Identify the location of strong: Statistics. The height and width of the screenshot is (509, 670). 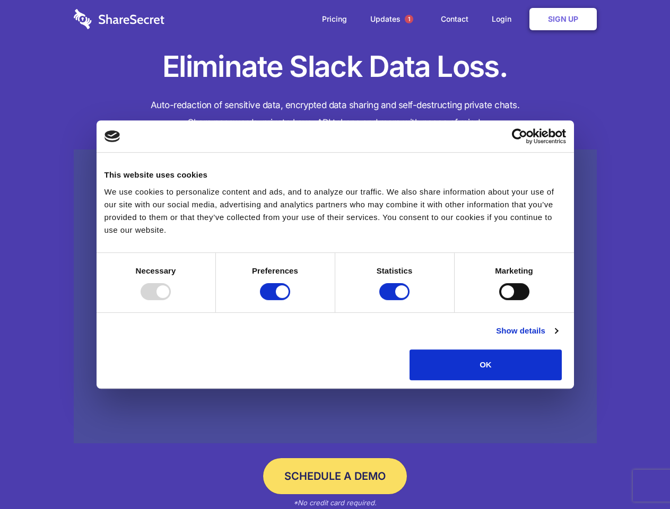
(395, 271).